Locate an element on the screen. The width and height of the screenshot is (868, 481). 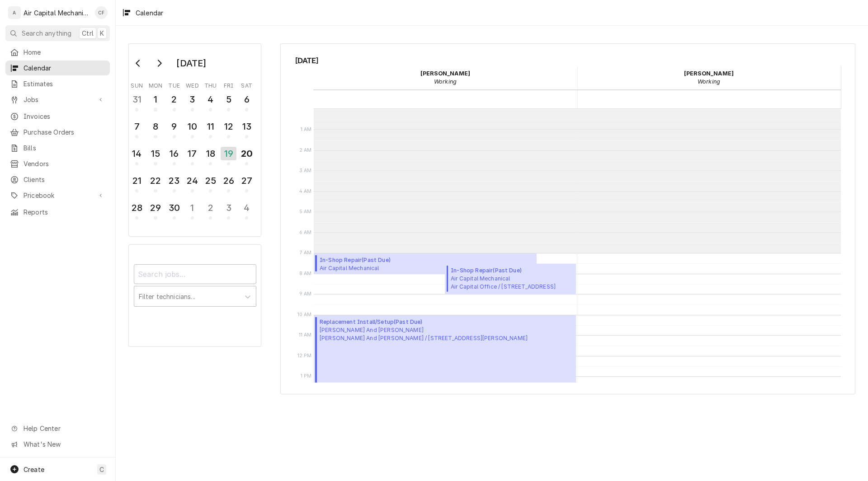
a: Clients is located at coordinates (57, 180).